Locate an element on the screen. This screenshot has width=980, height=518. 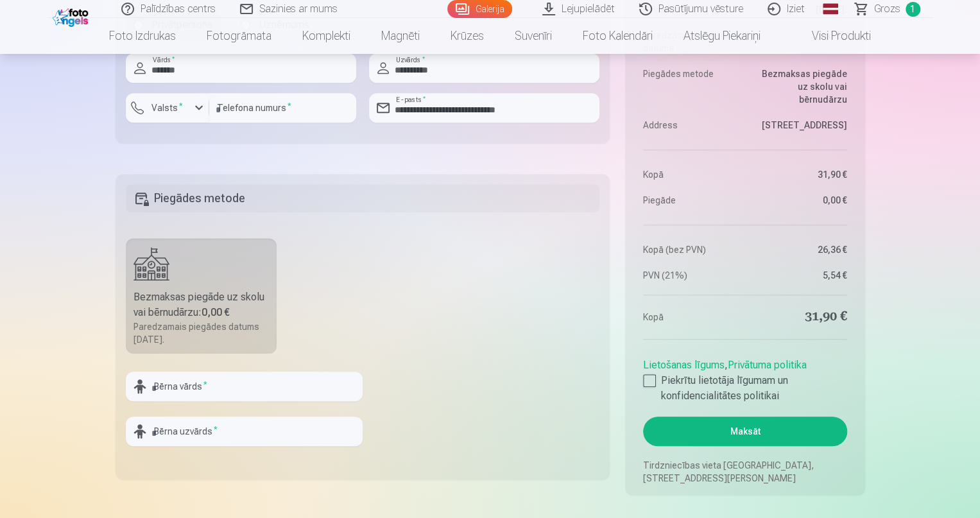
dt: Kopā (bez PVN) is located at coordinates (691, 249).